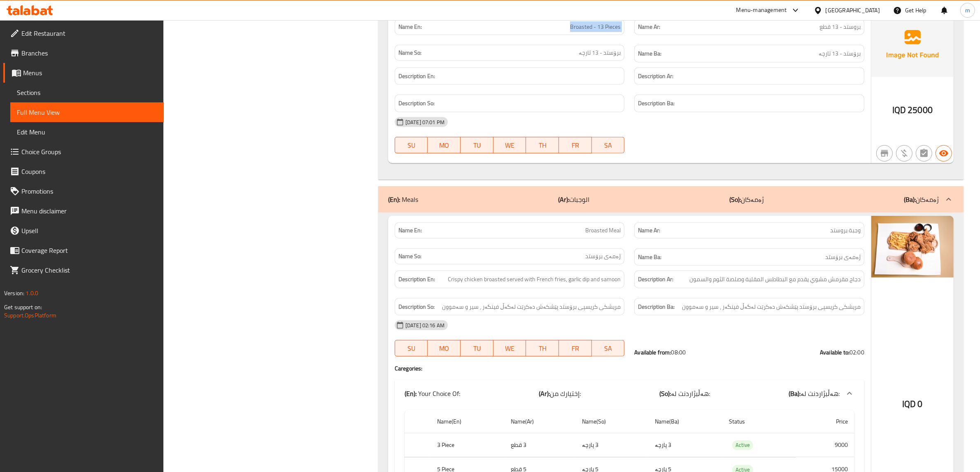 The height and width of the screenshot is (472, 980). Describe the element at coordinates (84, 270) in the screenshot. I see `a: Grocery Checklist` at that location.